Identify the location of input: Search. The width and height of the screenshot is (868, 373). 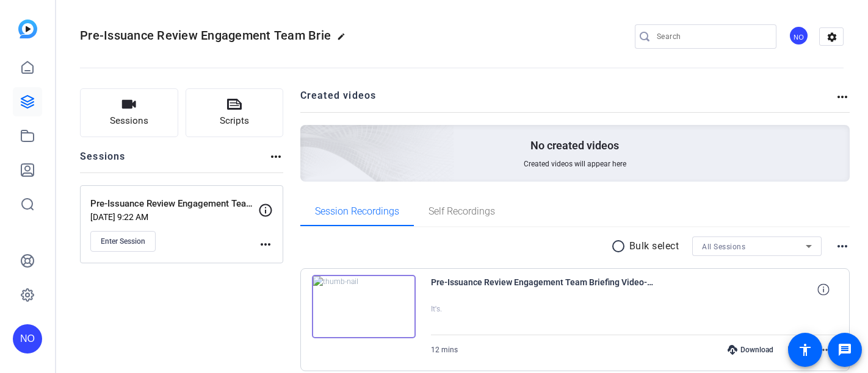
(712, 37).